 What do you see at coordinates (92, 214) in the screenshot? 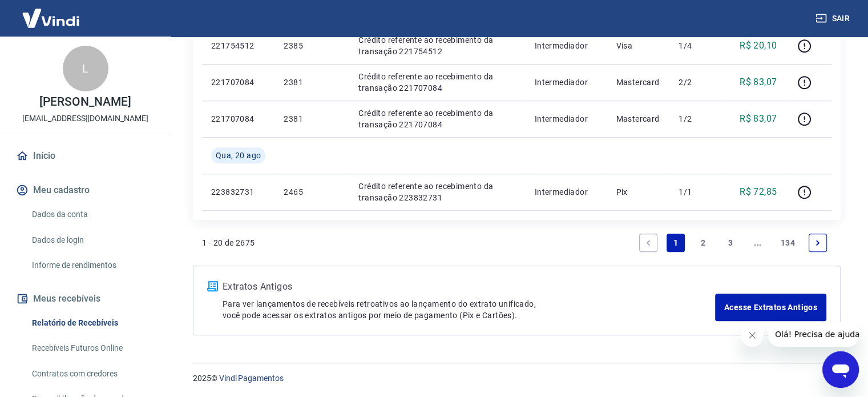
I see `a: Dados da conta` at bounding box center [92, 214].